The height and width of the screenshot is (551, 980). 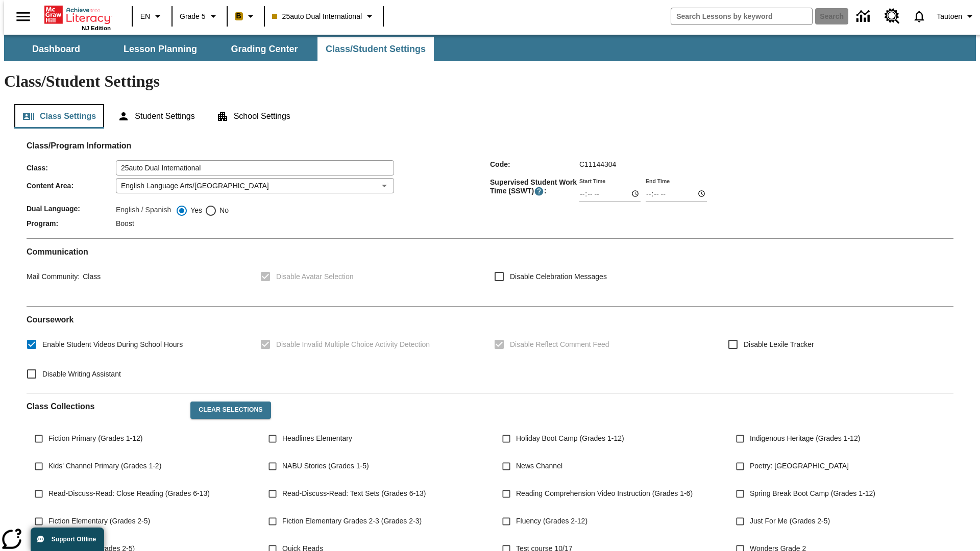 What do you see at coordinates (539, 191) in the screenshot?
I see `button: Supervised Student Work Time is the timeframe when students can take LevelSet and when lessons ar...` at bounding box center [539, 191].